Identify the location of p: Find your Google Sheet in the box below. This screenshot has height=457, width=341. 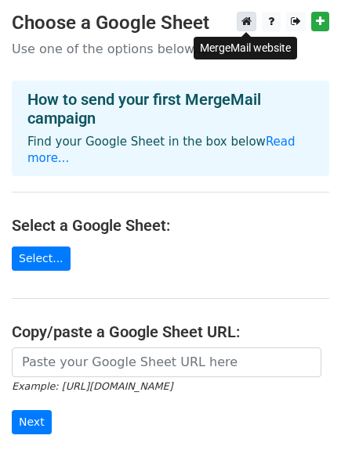
(170, 150).